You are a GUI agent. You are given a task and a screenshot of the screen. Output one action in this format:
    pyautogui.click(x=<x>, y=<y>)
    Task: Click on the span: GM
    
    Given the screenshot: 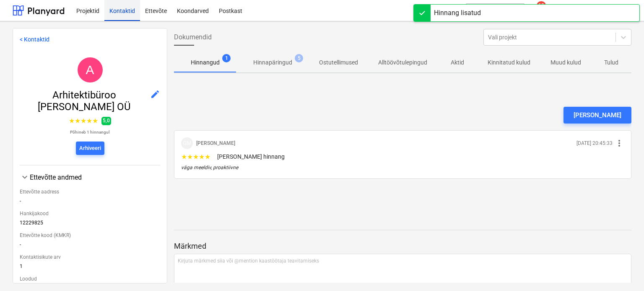 What is the action you would take?
    pyautogui.click(x=187, y=143)
    